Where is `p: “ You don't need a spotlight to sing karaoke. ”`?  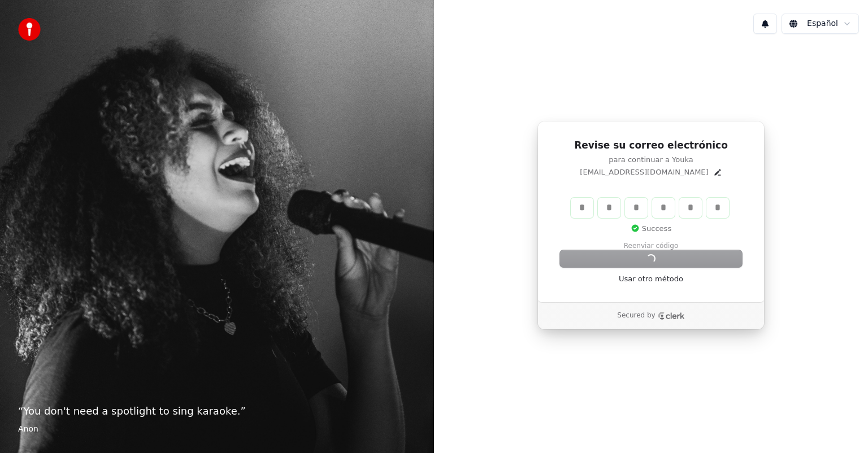 p: “ You don't need a spotlight to sing karaoke. ” is located at coordinates (217, 411).